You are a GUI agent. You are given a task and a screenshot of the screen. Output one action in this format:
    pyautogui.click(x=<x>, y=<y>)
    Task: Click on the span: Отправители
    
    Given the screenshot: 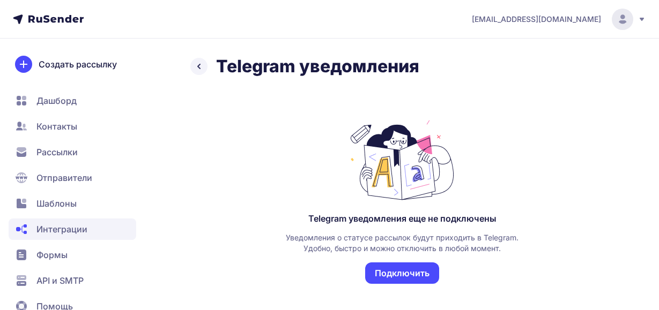 What is the action you would take?
    pyautogui.click(x=64, y=178)
    